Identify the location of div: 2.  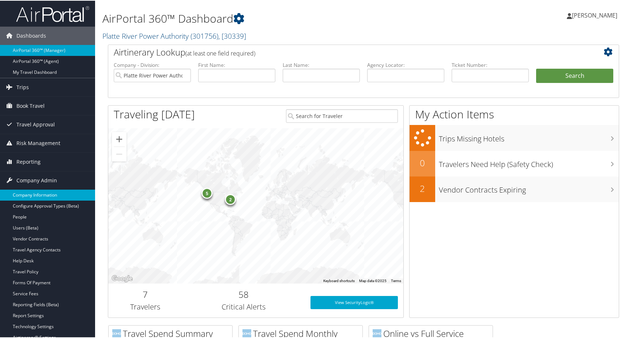
(230, 199).